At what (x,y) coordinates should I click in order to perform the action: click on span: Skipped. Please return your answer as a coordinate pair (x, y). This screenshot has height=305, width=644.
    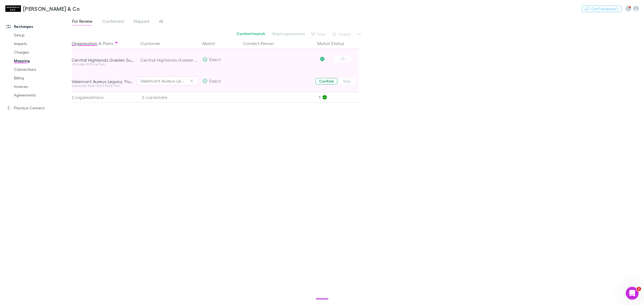
    Looking at the image, I should click on (142, 22).